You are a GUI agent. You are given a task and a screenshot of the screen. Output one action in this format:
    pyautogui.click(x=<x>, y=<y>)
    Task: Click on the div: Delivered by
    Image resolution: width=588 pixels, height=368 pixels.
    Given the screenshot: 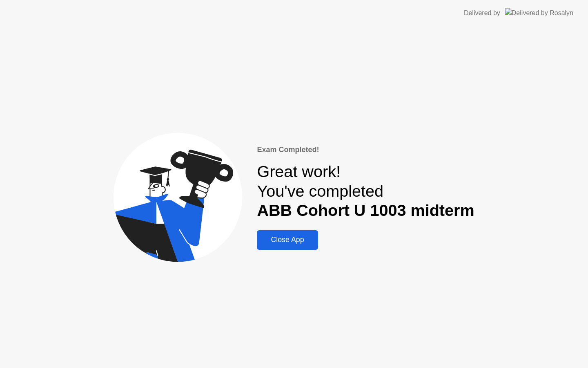 What is the action you would take?
    pyautogui.click(x=482, y=13)
    